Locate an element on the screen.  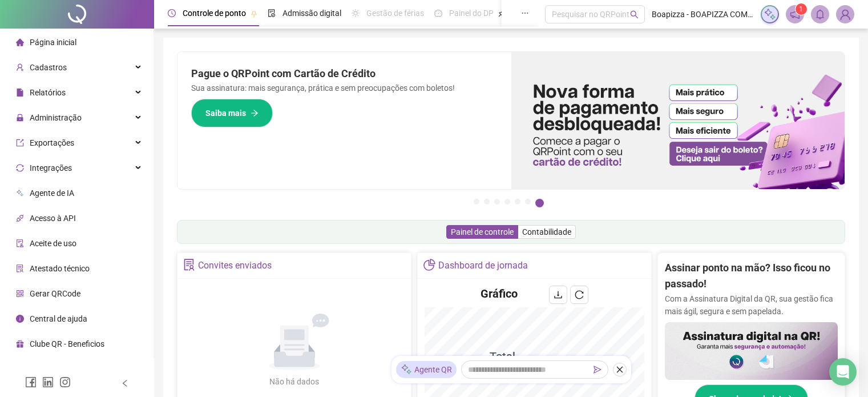
span: user-add is located at coordinates (20, 67).